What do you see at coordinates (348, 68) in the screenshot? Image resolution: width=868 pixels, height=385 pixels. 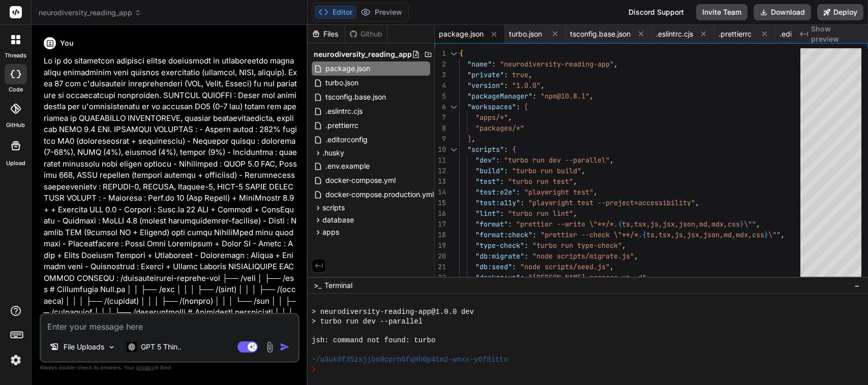 I see `span: package.json` at bounding box center [348, 68].